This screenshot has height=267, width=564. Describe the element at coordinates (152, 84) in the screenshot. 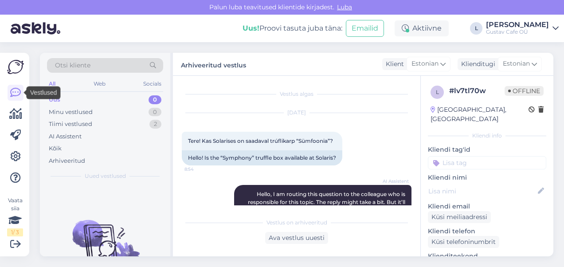

I see `div: Socials` at that location.